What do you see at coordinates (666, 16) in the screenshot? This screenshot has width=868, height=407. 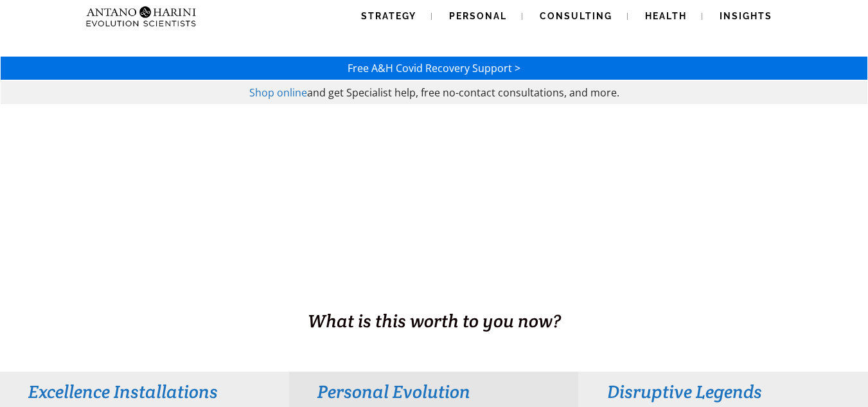 I see `span: Health` at bounding box center [666, 16].